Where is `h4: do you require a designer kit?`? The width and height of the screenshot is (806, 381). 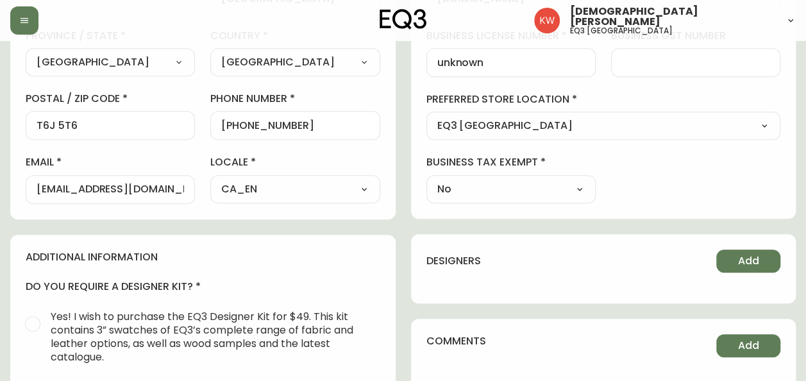 h4: do you require a designer kit? is located at coordinates (203, 287).